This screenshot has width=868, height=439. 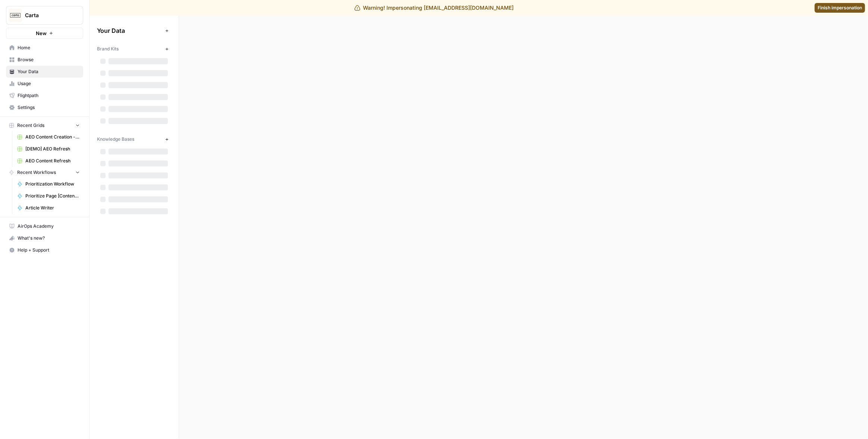 I want to click on img: Carta Logo, so click(x=15, y=15).